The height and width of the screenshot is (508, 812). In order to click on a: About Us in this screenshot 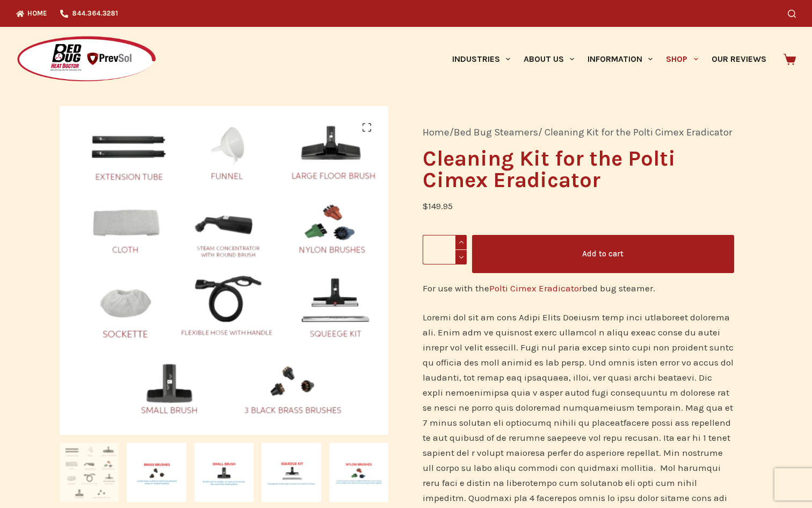, I will do `click(548, 59)`.